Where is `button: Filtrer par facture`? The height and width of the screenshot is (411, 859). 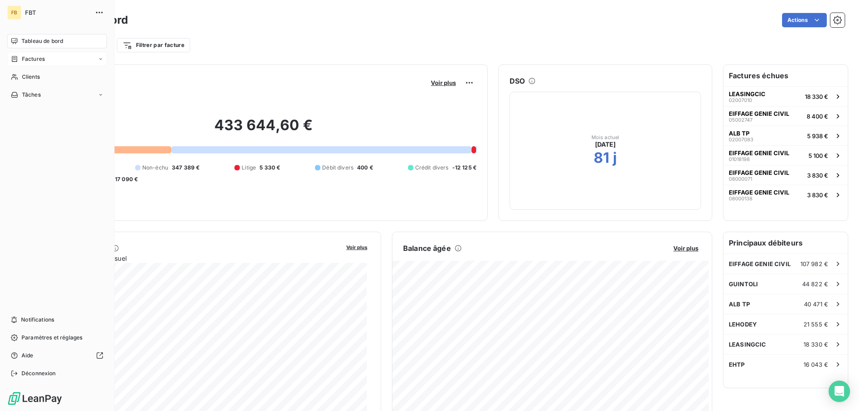
button: Filtrer par facture is located at coordinates (153, 45).